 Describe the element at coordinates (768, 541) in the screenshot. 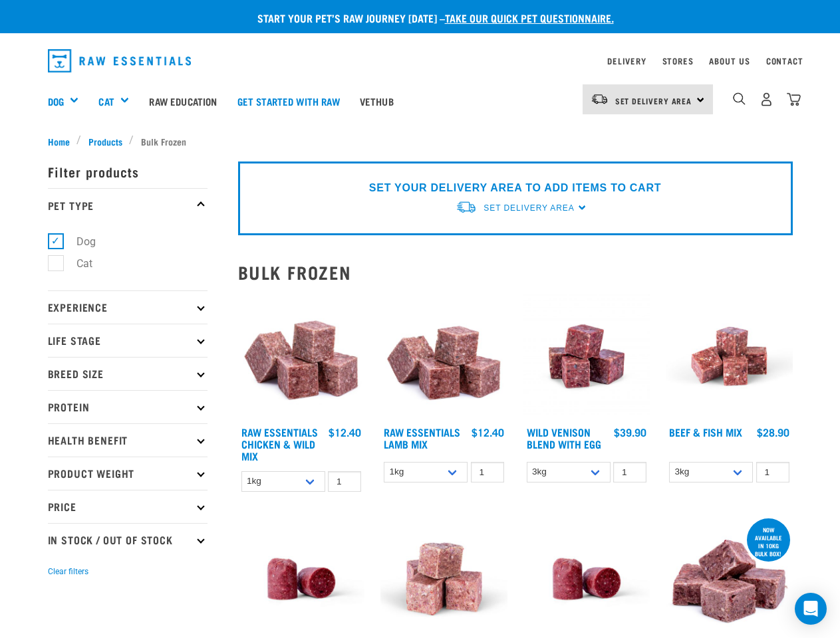

I see `div: now available in 10kg bulk box!` at that location.